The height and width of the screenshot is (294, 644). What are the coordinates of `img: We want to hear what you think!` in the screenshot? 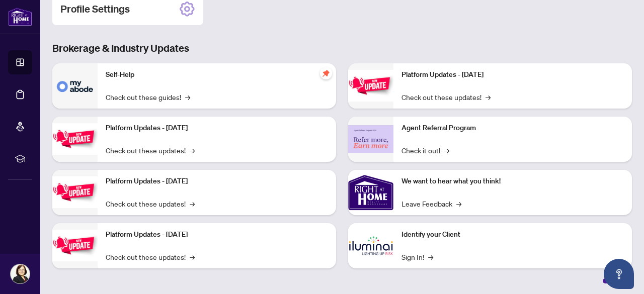 It's located at (371, 193).